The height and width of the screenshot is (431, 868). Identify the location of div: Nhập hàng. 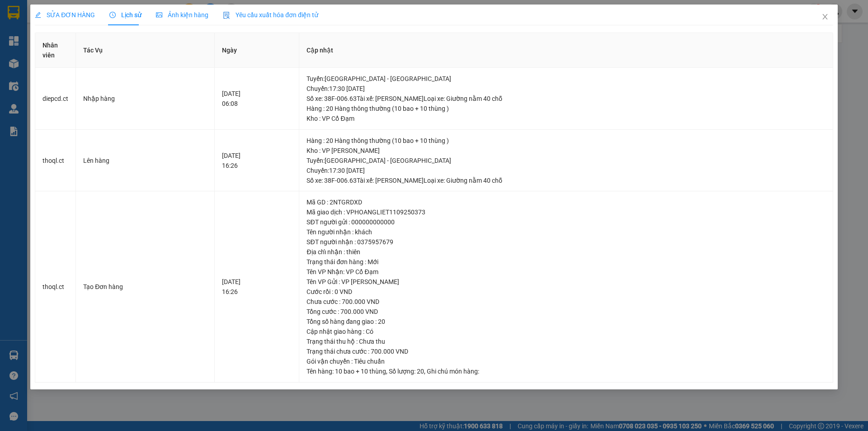
(145, 98).